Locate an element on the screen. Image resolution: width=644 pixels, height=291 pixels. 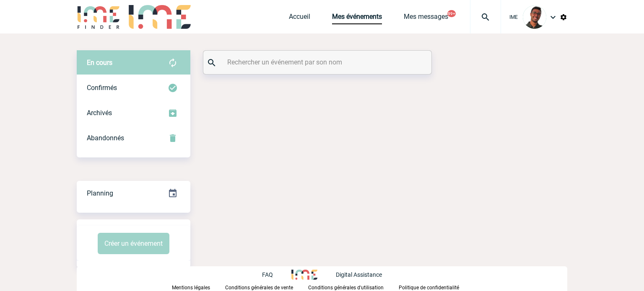
span: IME is located at coordinates (514, 17).